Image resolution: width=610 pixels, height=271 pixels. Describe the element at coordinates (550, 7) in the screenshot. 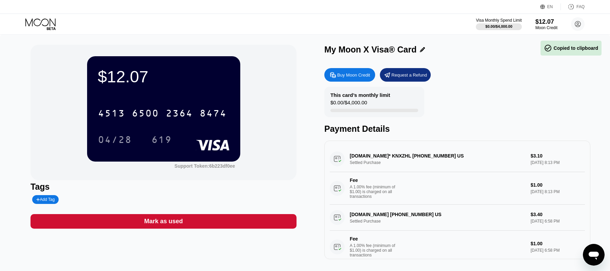

I see `div: EN` at that location.